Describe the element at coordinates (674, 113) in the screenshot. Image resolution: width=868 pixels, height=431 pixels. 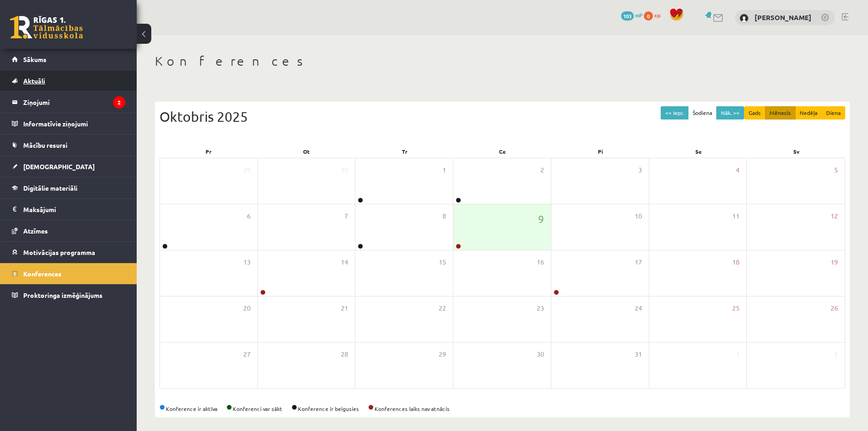
I see `button: << Iepr.` at that location.